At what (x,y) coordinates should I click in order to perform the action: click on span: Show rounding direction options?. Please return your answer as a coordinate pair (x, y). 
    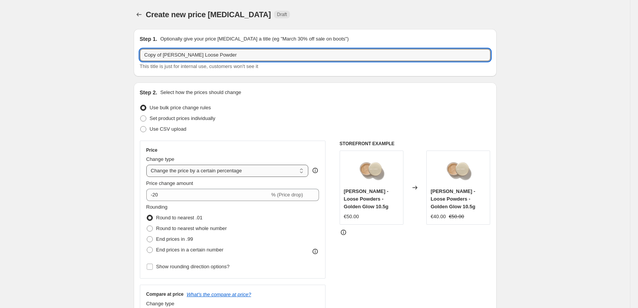
    Looking at the image, I should click on (193, 266).